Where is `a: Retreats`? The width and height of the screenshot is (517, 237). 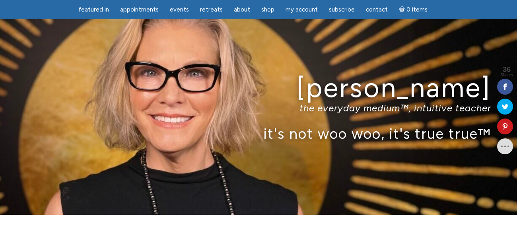
a: Retreats is located at coordinates (211, 10).